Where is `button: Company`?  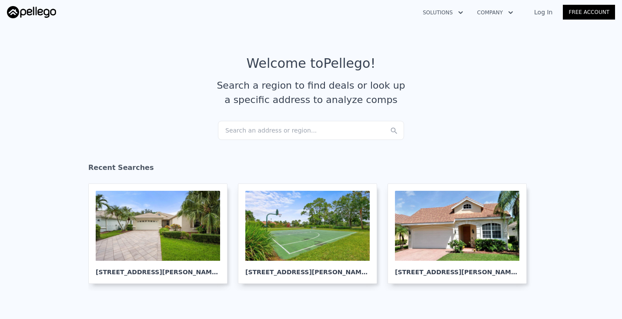
button: Company is located at coordinates (495, 13).